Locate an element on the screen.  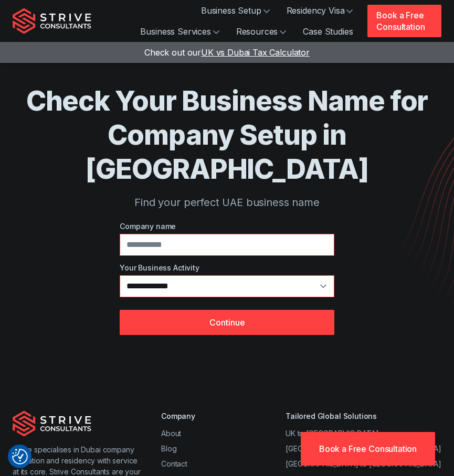
a: Case Studies is located at coordinates (327, 32).